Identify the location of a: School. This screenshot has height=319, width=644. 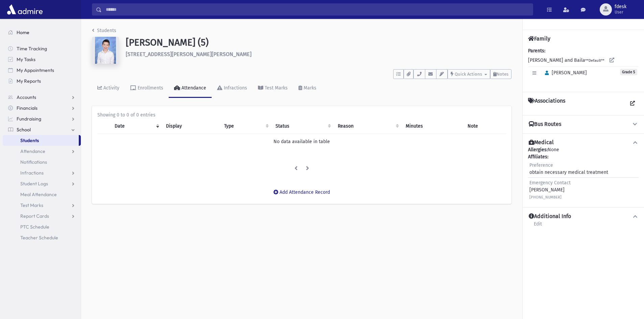
(42, 129).